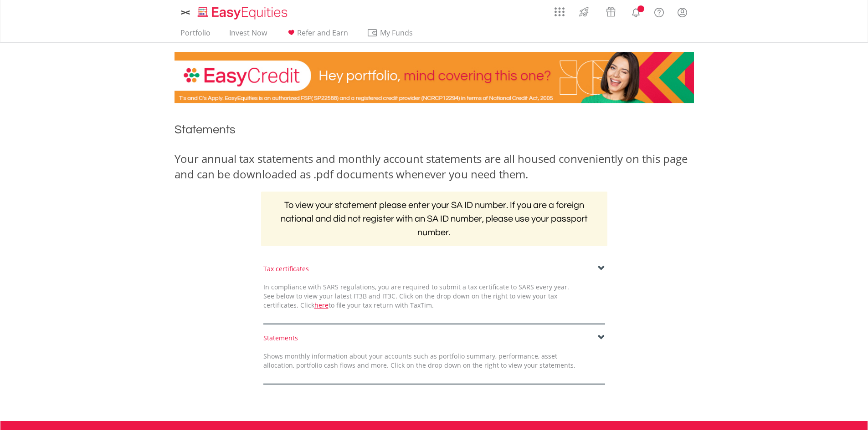 The image size is (868, 430). What do you see at coordinates (434, 167) in the screenshot?
I see `div: Your annual tax statements and monthly account statements are all housed conveniently on this pag...` at bounding box center [434, 167].